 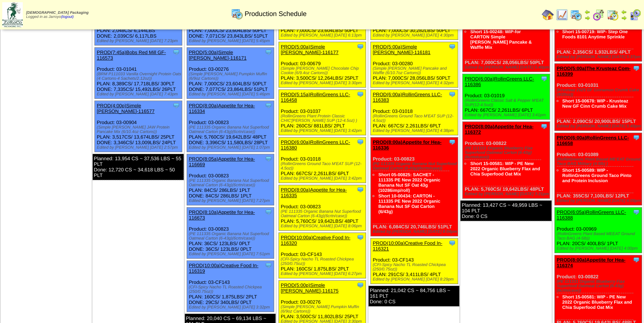 I want to click on a: PROD(6:00a)RollinGreens LLC-116386, so click(x=499, y=82).